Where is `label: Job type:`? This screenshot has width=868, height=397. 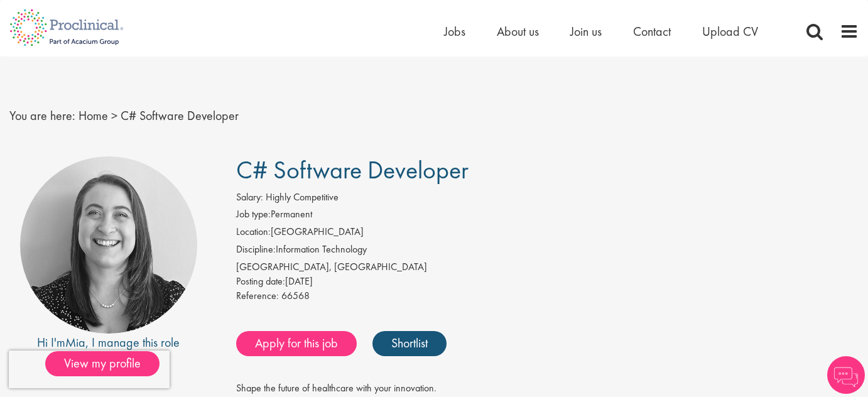
label: Job type: is located at coordinates (253, 214).